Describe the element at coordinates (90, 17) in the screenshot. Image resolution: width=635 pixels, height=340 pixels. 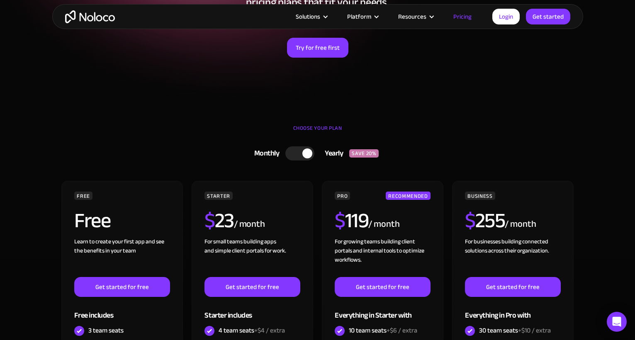
I see `a: home` at that location.